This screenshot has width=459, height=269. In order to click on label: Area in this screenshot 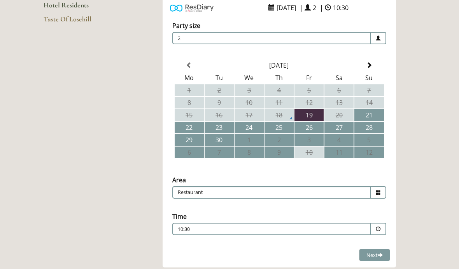, I will do `click(179, 180)`.